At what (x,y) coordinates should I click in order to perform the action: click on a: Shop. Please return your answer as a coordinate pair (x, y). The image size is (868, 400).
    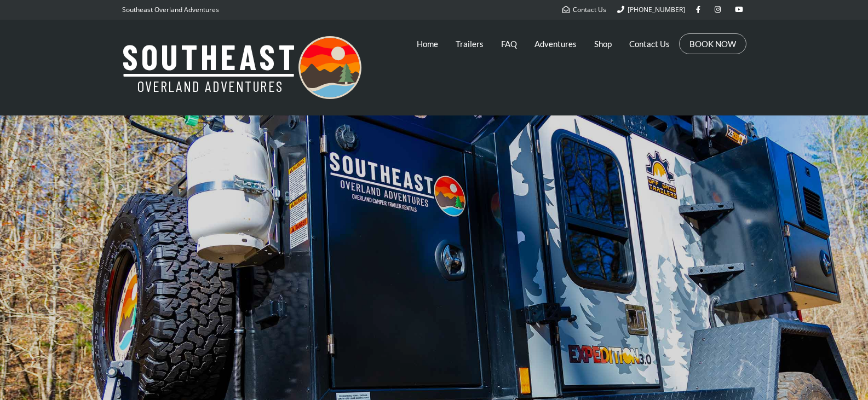
    Looking at the image, I should click on (603, 43).